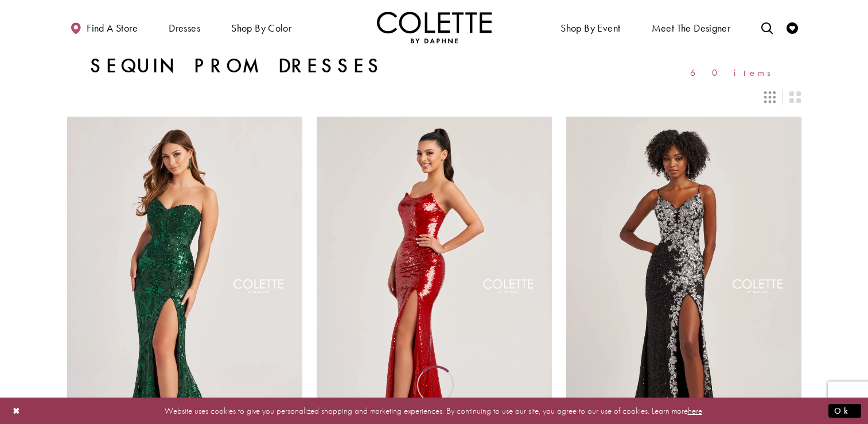  Describe the element at coordinates (434, 410) in the screenshot. I see `p: Website uses cookies to give you personalized shopping and marketing experiences. By continuing t...` at that location.